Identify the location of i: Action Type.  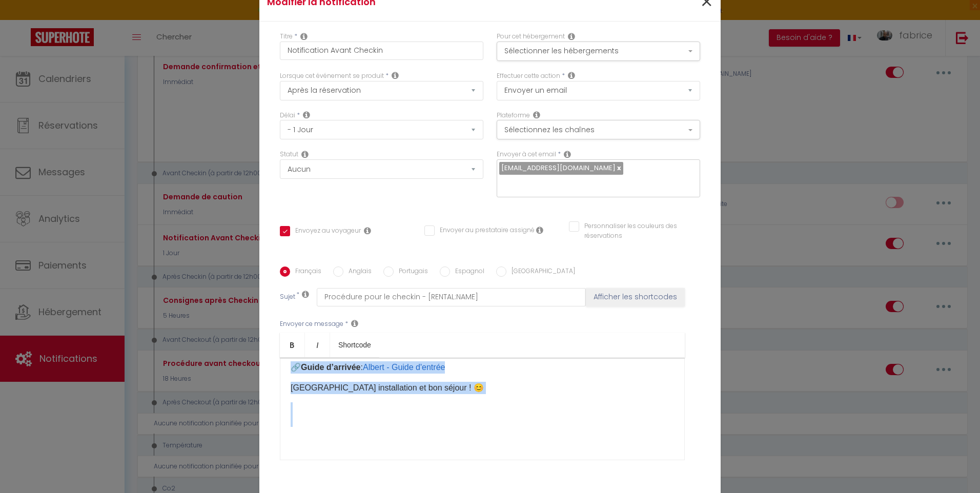
(572, 75).